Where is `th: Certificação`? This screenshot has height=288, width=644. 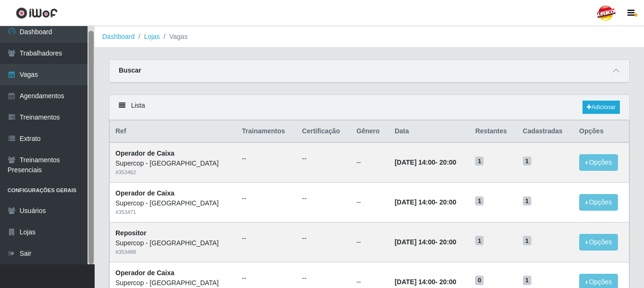 th: Certificação is located at coordinates (323, 131).